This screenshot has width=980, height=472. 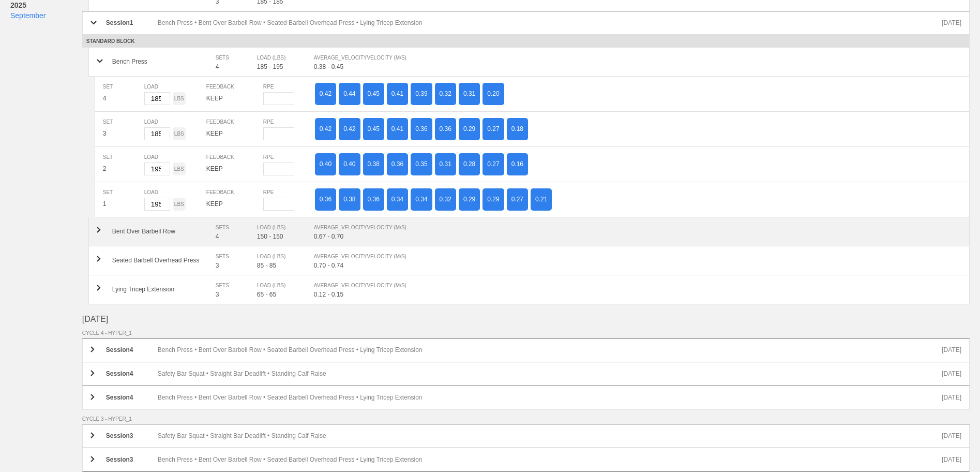 What do you see at coordinates (493, 94) in the screenshot?
I see `div: 0.20` at bounding box center [493, 94].